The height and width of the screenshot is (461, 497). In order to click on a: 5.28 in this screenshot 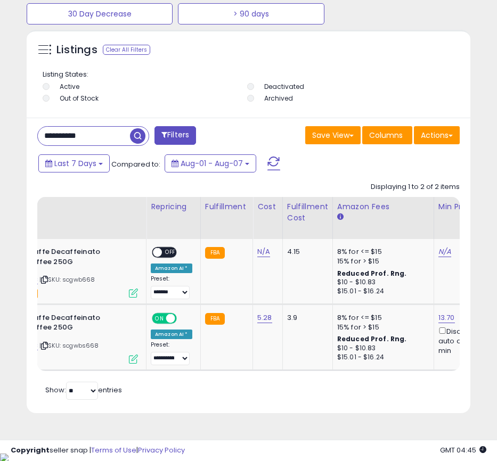, I will do `click(265, 318)`.